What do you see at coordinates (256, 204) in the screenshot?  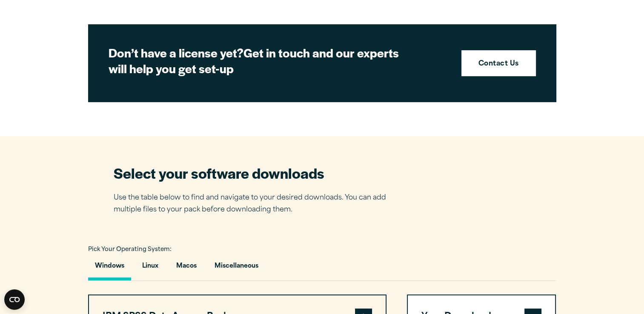 I see `p: Use the table below to find and navigate to your desired downloads. You can add multiple files to...` at bounding box center [256, 204].